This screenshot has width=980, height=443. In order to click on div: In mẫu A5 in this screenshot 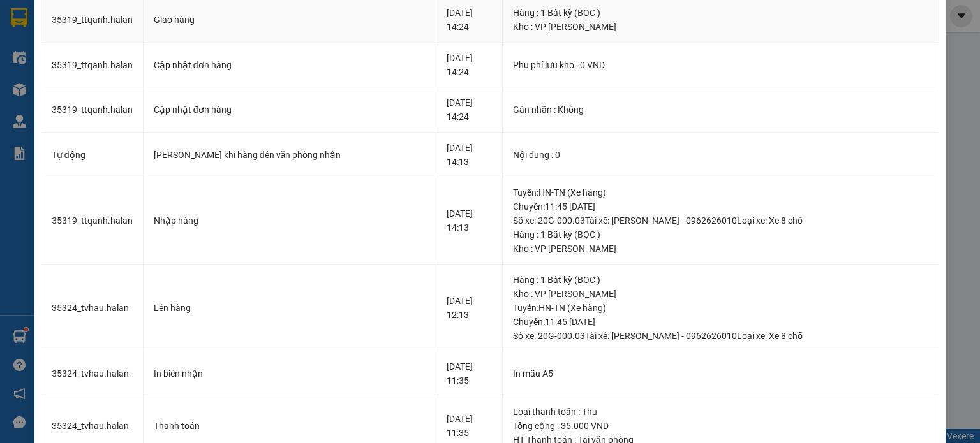, I will do `click(720, 373)`.